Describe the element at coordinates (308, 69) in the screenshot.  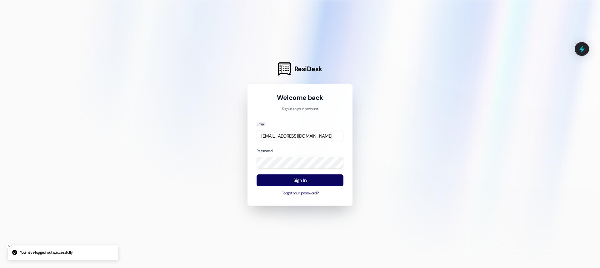
I see `span: ResiDesk` at that location.